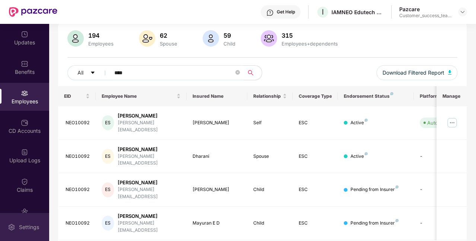 The width and height of the screenshot is (476, 241). I want to click on img: svg+xml;base64,PHN2ZyBpZD0iQ2xhaW0iIHhtbG5zPSJodHRwOi8vd3d3LnczLm9yZy8yMDAwL3N2ZyIgd2lkdGg9IjIwIi..., so click(25, 182).